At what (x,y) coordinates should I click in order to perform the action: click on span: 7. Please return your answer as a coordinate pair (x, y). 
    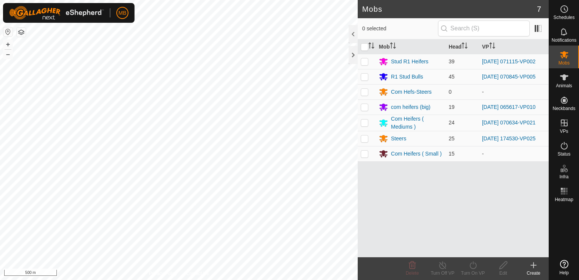
    Looking at the image, I should click on (539, 9).